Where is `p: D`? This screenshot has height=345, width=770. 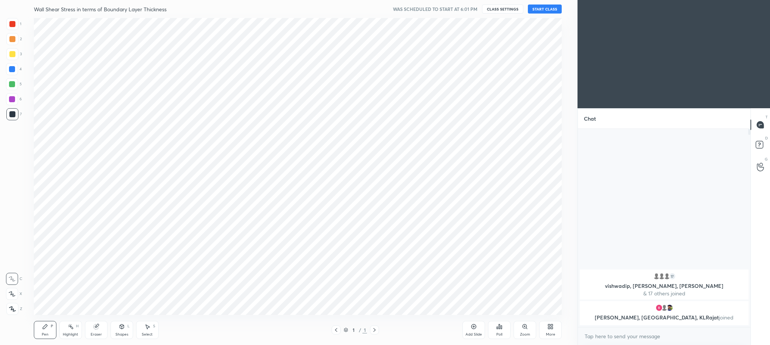
p: D is located at coordinates (766, 138).